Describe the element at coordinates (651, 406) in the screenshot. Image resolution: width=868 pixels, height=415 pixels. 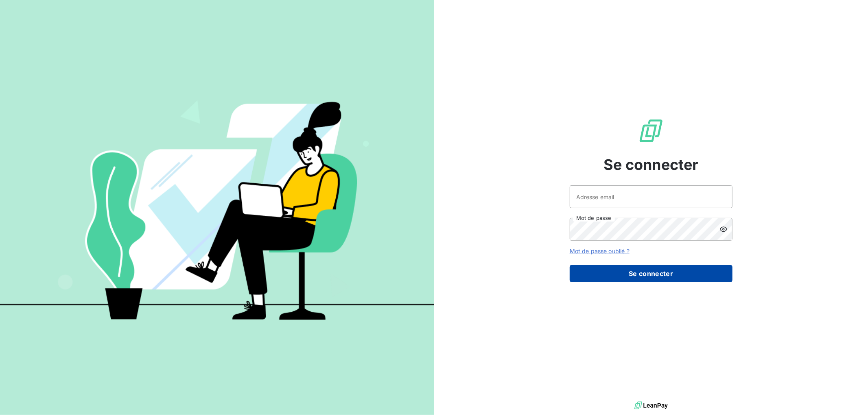
I see `img: logo` at that location.